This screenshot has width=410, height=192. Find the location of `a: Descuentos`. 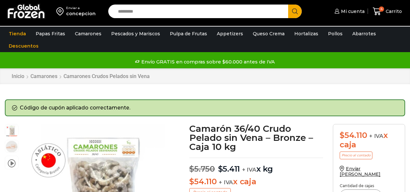

a: Descuentos is located at coordinates (24, 46).